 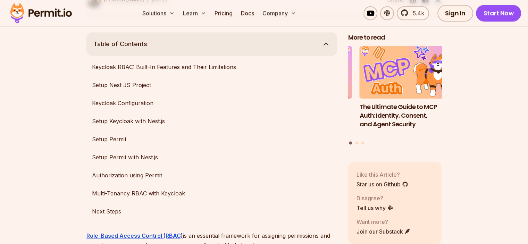 What do you see at coordinates (279, 13) in the screenshot?
I see `button: Company` at bounding box center [279, 13].